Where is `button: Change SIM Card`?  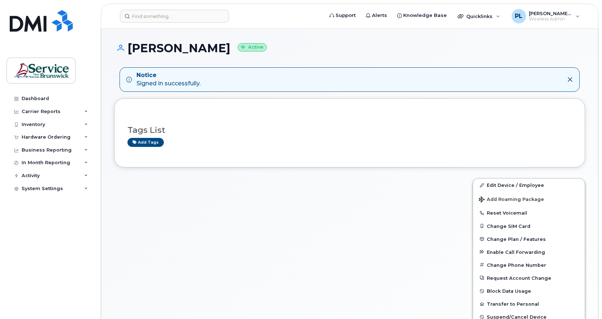 button: Change SIM Card is located at coordinates (529, 226).